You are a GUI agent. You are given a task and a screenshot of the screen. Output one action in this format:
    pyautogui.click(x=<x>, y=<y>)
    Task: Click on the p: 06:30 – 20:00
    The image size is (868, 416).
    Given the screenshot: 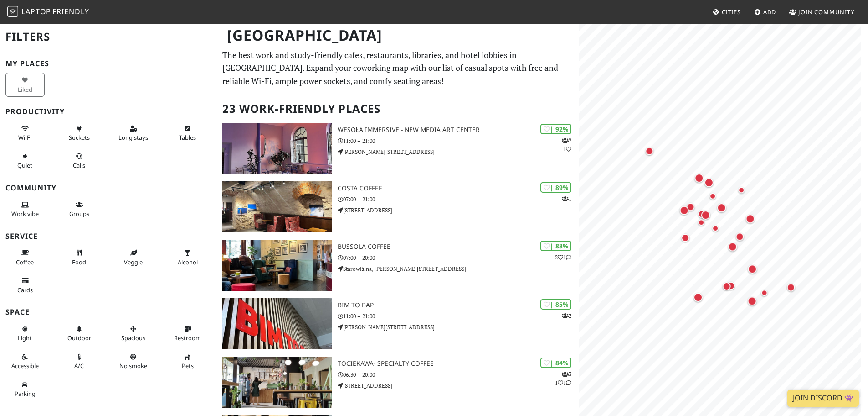 What is the action you would take?
    pyautogui.click(x=458, y=374)
    